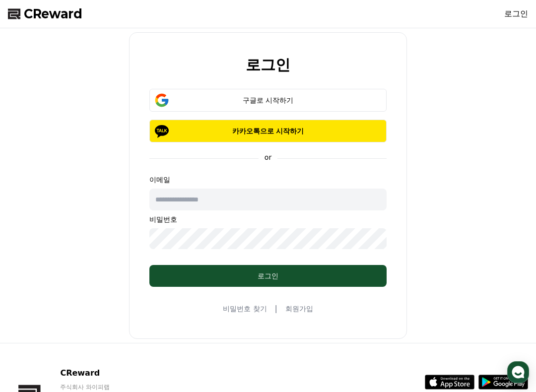 This screenshot has width=536, height=392. What do you see at coordinates (299, 308) in the screenshot?
I see `a: 회원가입` at bounding box center [299, 308].